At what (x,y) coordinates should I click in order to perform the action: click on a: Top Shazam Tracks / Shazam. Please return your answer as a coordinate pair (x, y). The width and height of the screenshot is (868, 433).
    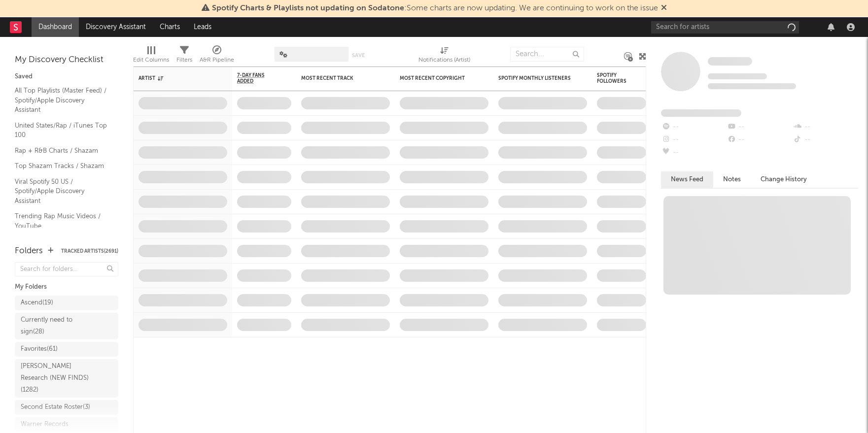
    Looking at the image, I should click on (62, 166).